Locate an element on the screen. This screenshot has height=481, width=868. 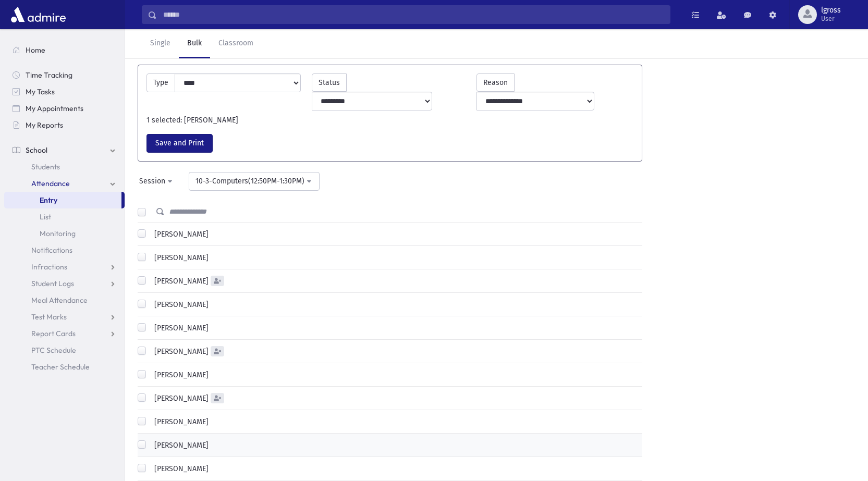
span: Monitoring is located at coordinates (57, 233).